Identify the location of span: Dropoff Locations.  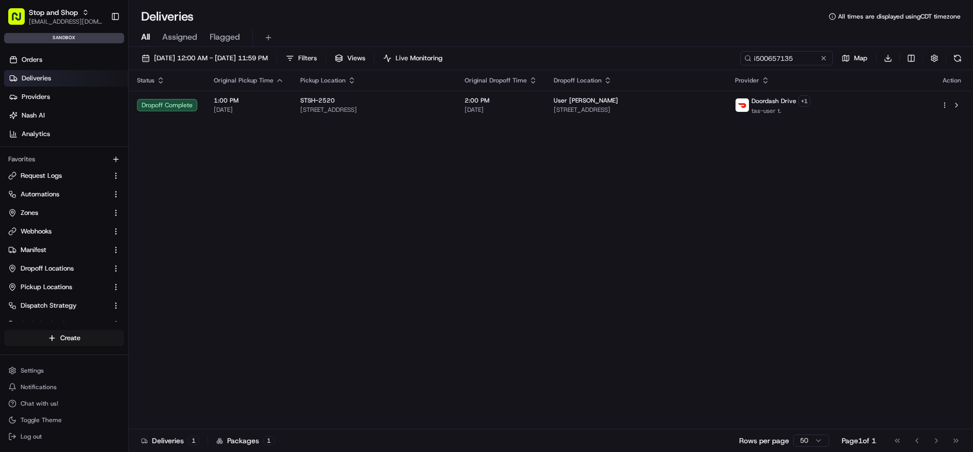
(47, 268).